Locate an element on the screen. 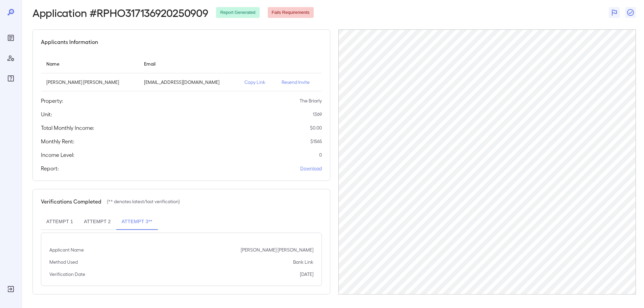  th: Name is located at coordinates (90, 63).